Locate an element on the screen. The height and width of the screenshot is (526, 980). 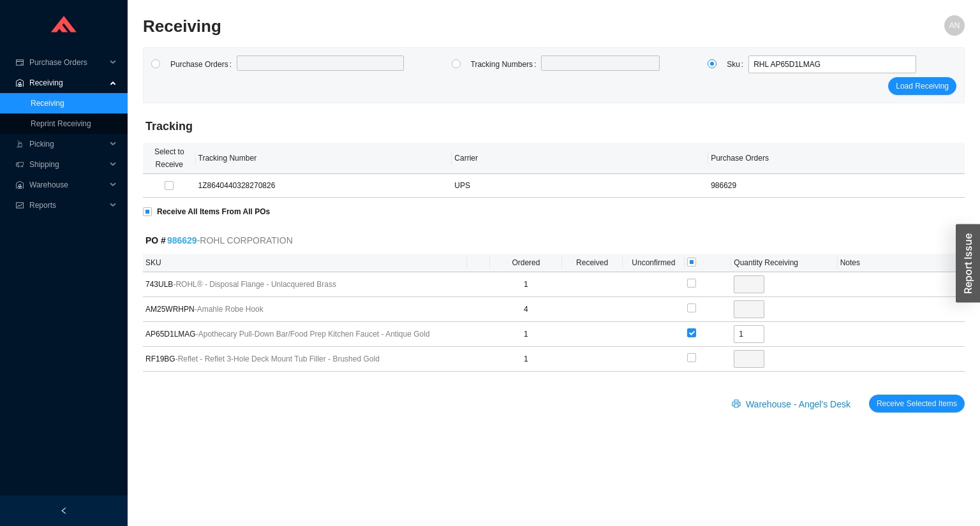
span: 743ULB is located at coordinates (305, 284).